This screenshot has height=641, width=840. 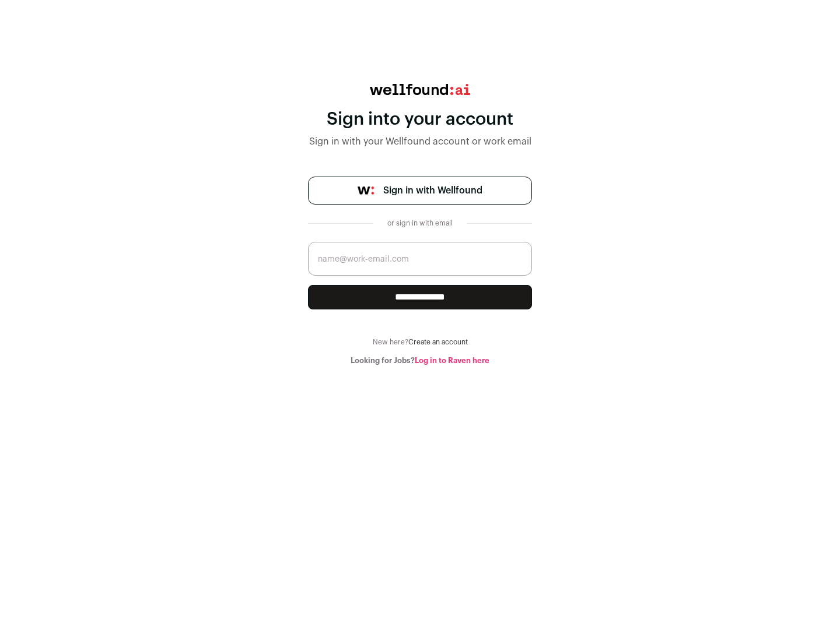 What do you see at coordinates (433, 190) in the screenshot?
I see `span: Sign in with Wellfound` at bounding box center [433, 190].